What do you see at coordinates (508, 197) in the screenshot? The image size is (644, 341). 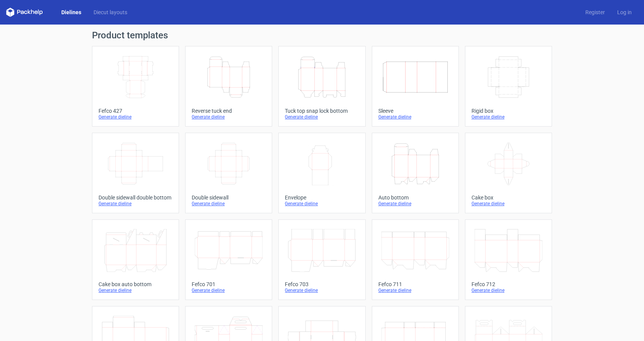 I see `div: Cake box` at bounding box center [508, 197].